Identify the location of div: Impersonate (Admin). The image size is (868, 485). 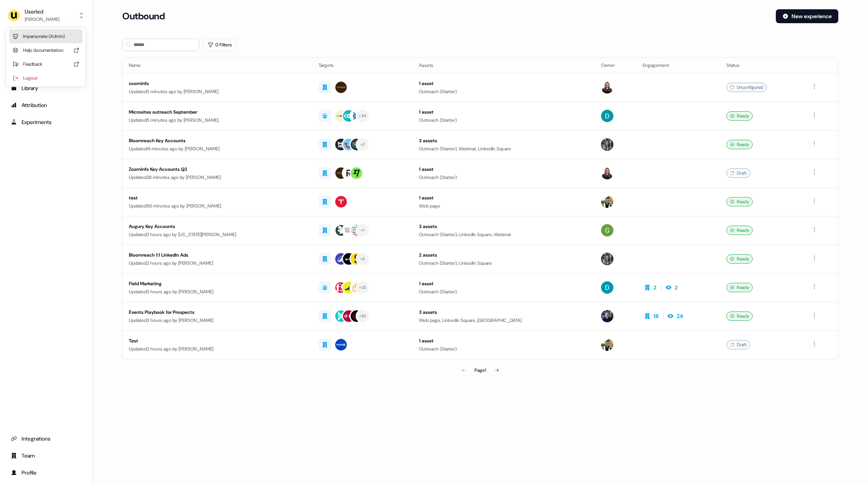
(46, 37).